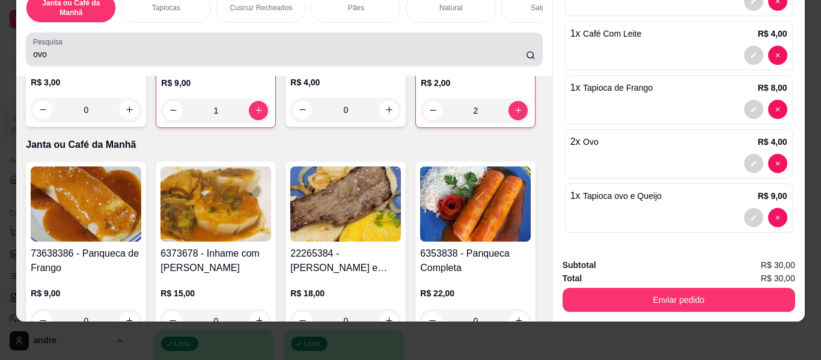 This screenshot has width=821, height=360. I want to click on p: R$ 18,00, so click(346, 293).